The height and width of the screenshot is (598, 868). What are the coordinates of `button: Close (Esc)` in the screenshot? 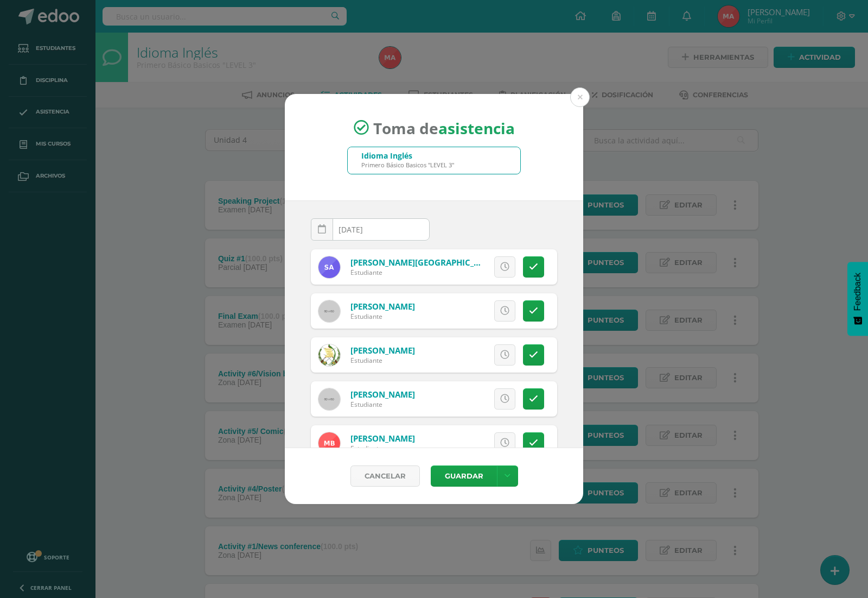 It's located at (580, 97).